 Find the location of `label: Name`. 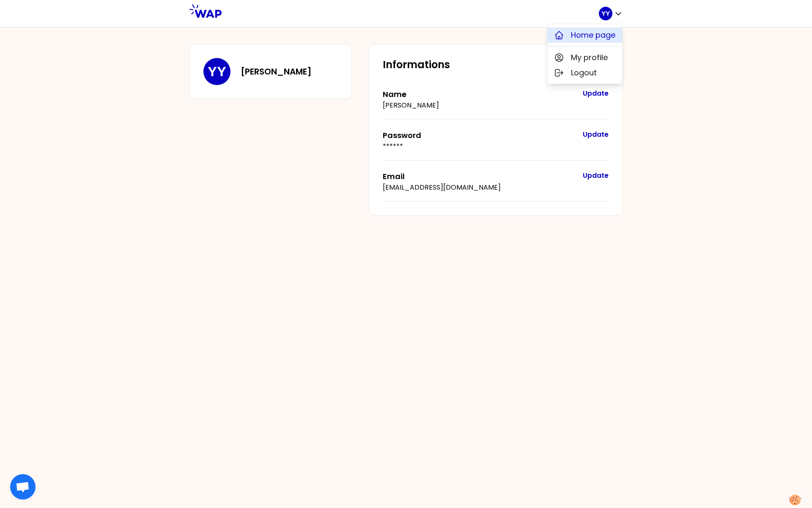

label: Name is located at coordinates (395, 94).